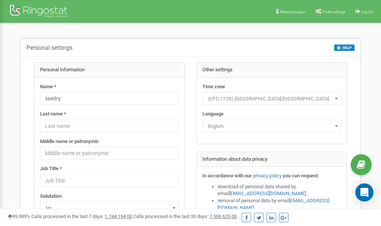 Image resolution: width=381 pixels, height=226 pixels. I want to click on strong: In accordance with our, so click(227, 176).